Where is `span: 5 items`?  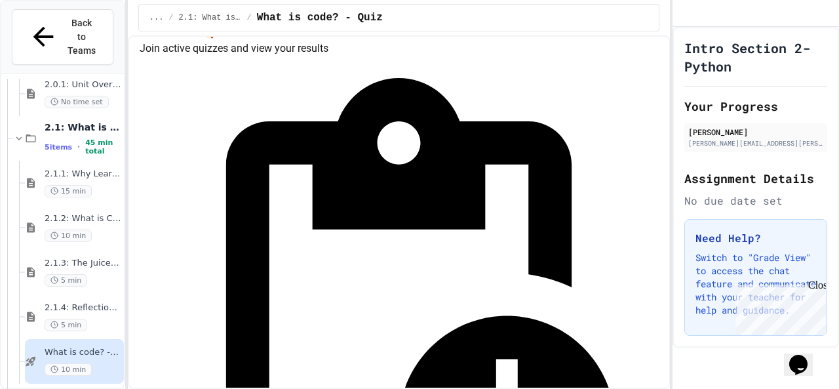 span: 5 items is located at coordinates (58, 147).